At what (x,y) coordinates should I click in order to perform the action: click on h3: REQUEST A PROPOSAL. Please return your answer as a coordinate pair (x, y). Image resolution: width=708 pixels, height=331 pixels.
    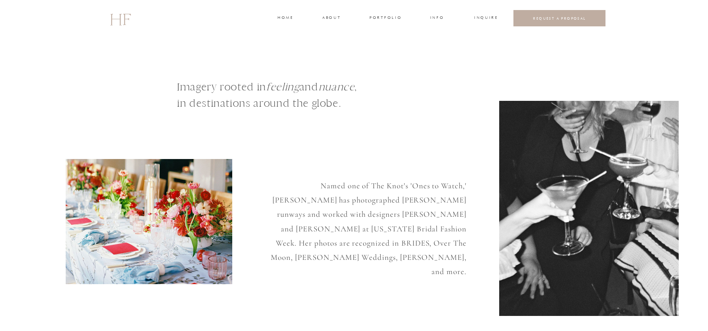
    Looking at the image, I should click on (559, 18).